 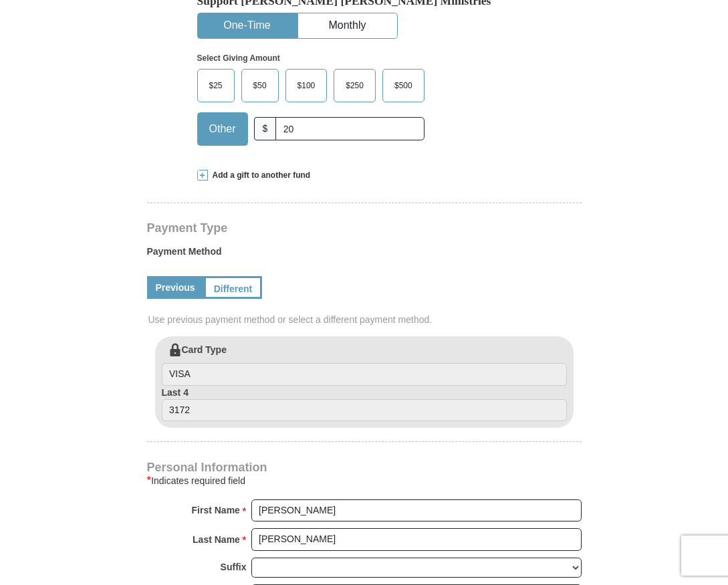 What do you see at coordinates (259, 175) in the screenshot?
I see `span: Add a gift to another fund` at bounding box center [259, 175].